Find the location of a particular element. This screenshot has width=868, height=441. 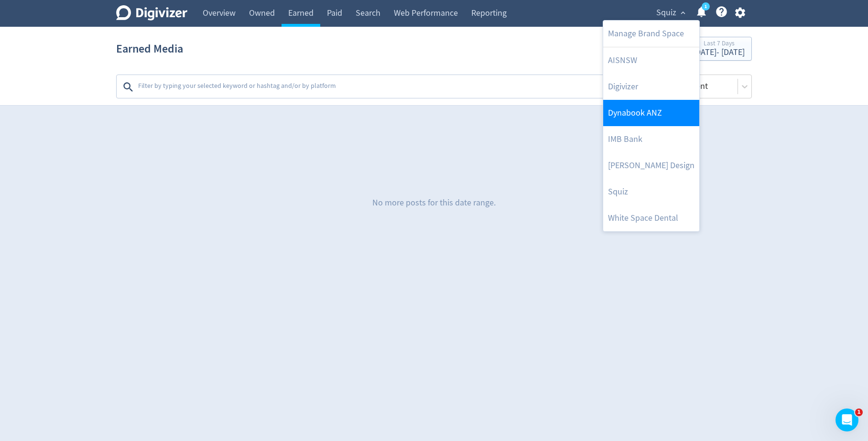

a: AISNSW is located at coordinates (652, 61).